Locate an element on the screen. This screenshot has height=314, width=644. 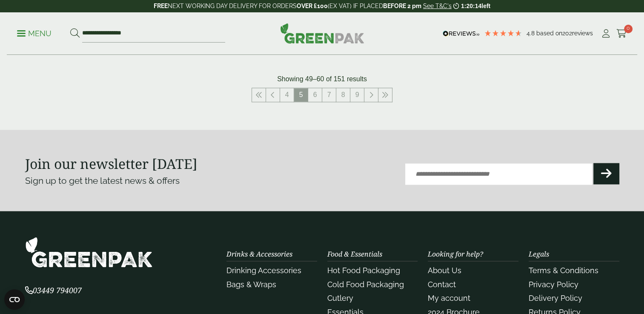
span: 1:20:14 is located at coordinates (471, 6).